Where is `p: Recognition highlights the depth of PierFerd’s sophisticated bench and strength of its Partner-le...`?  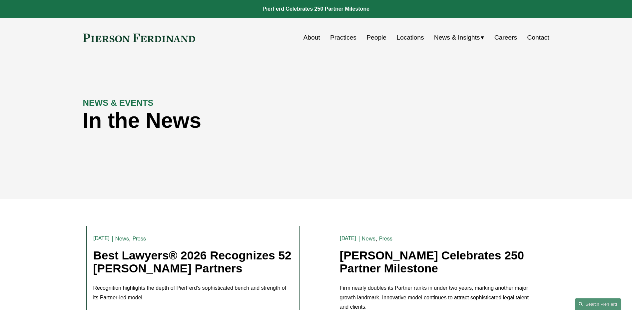 p: Recognition highlights the depth of PierFerd’s sophisticated bench and strength of its Partner-le... is located at coordinates (193, 293).